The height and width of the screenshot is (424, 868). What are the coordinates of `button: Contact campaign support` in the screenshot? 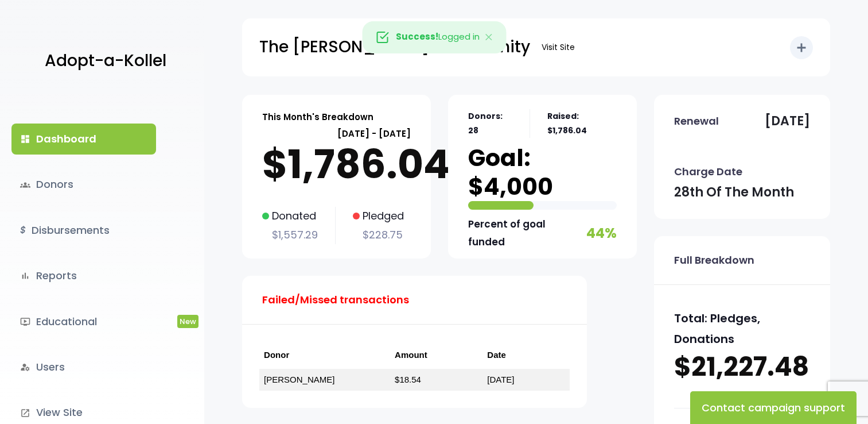 It's located at (774, 407).